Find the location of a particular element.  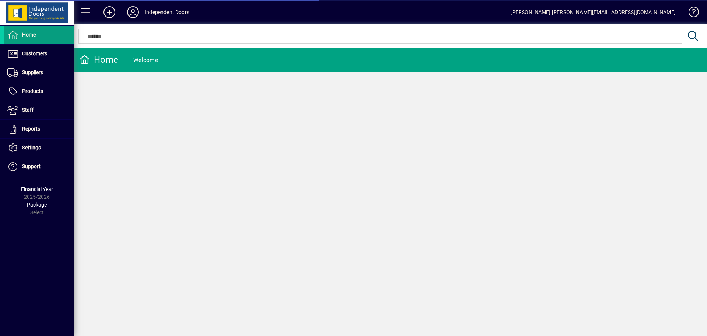

span: Support is located at coordinates (31, 166).